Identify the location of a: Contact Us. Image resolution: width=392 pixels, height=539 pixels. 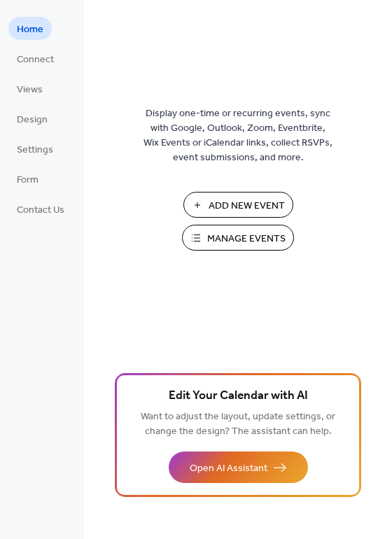
(41, 209).